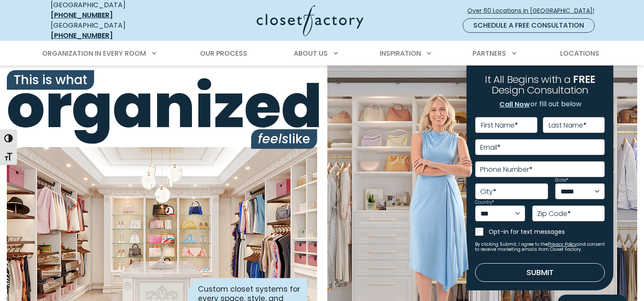 The image size is (644, 301). I want to click on button: Submit, so click(540, 272).